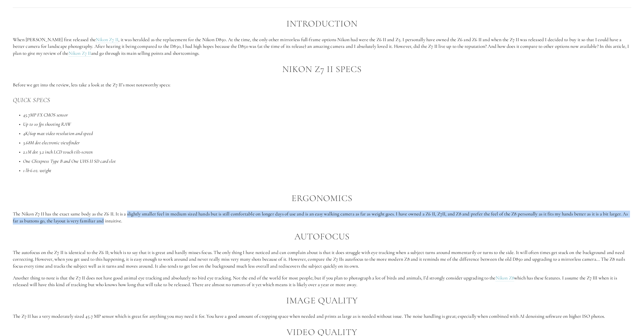 This screenshot has height=336, width=644. Describe the element at coordinates (505, 278) in the screenshot. I see `a: Nikon Z8` at that location.